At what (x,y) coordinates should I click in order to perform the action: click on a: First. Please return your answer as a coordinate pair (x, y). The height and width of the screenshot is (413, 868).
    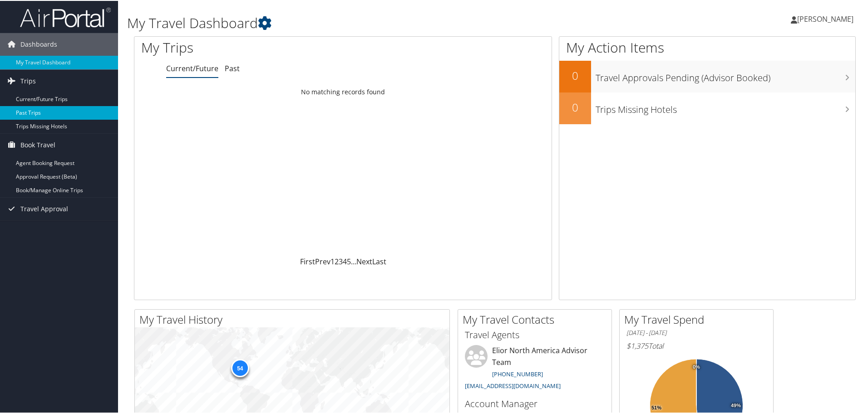
    Looking at the image, I should click on (307, 260).